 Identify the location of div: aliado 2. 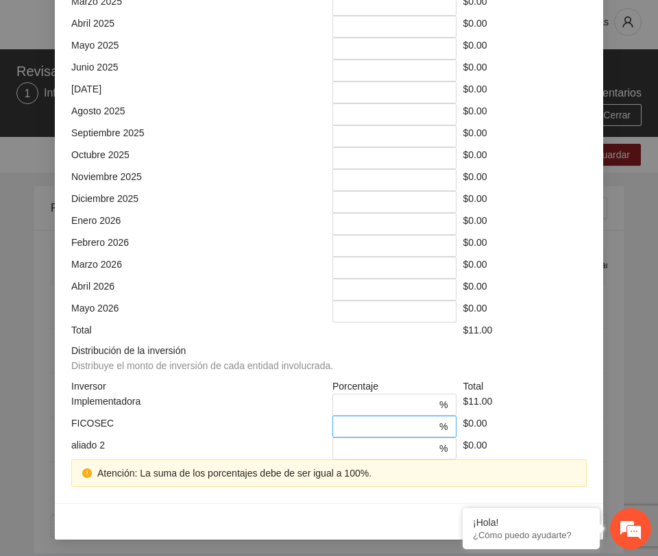
(198, 449).